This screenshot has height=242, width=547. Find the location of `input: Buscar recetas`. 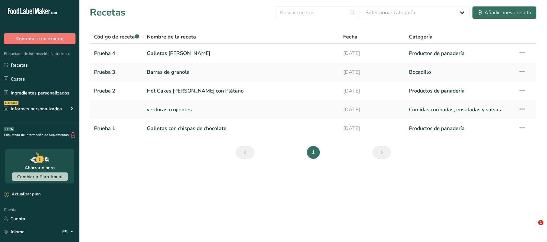

input: Buscar recetas is located at coordinates (318, 13).